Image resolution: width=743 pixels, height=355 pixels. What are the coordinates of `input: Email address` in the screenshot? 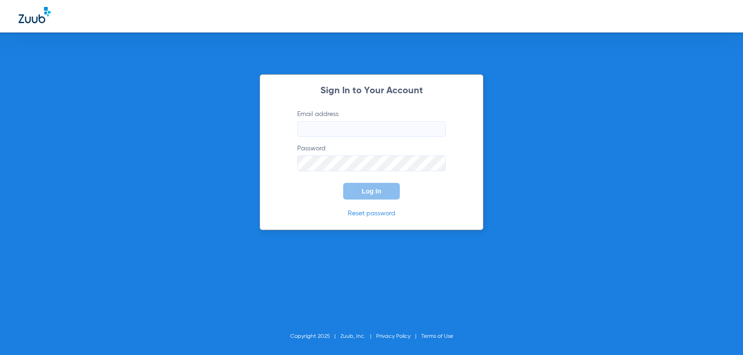 It's located at (371, 129).